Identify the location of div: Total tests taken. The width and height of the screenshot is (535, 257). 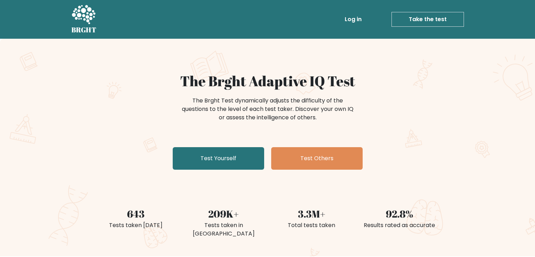
(311, 225).